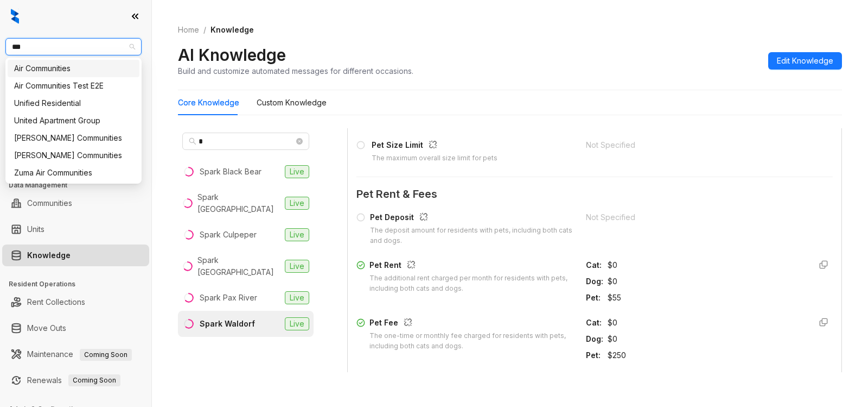 Image resolution: width=868 pixels, height=407 pixels. Describe the element at coordinates (75, 83) in the screenshot. I see `li: Leads` at that location.